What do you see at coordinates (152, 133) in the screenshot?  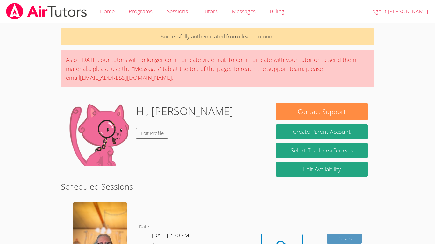 I see `a: Edit Profile` at bounding box center [152, 133].